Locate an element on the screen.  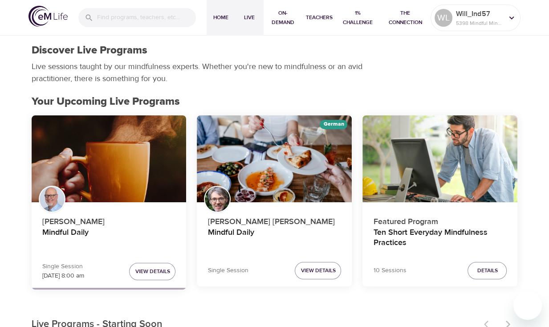
h2: Your Upcoming Live Programs is located at coordinates (275, 102).